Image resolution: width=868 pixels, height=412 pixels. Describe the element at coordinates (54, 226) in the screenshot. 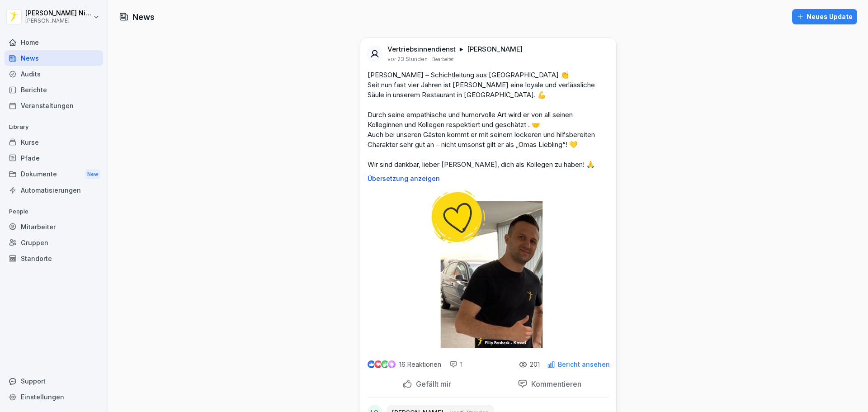

I see `a: Mitarbeiter` at that location.